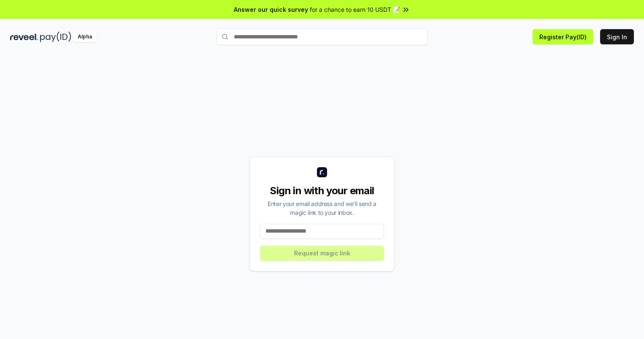 The image size is (644, 339). I want to click on img: pay_id, so click(55, 36).